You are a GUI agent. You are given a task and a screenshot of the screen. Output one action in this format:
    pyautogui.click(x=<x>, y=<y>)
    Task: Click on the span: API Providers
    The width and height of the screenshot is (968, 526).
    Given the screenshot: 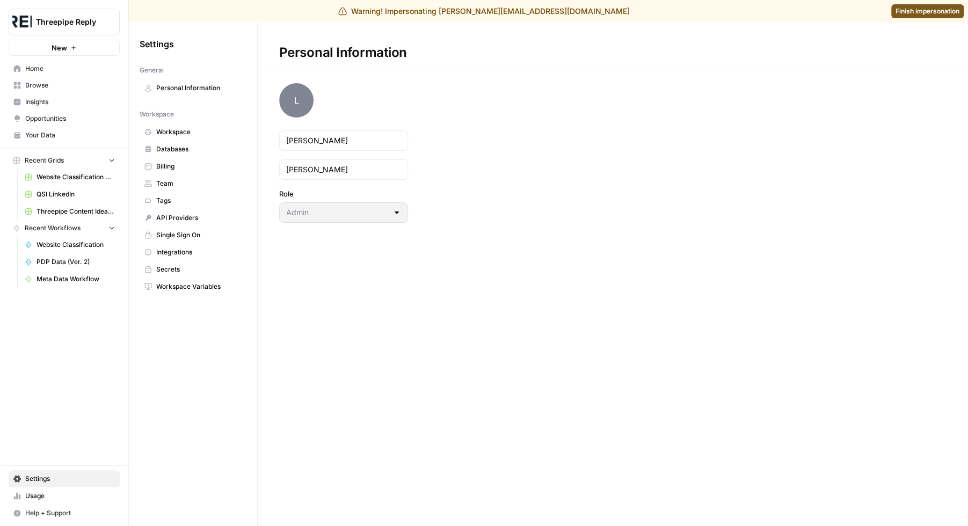 What is the action you would take?
    pyautogui.click(x=199, y=218)
    